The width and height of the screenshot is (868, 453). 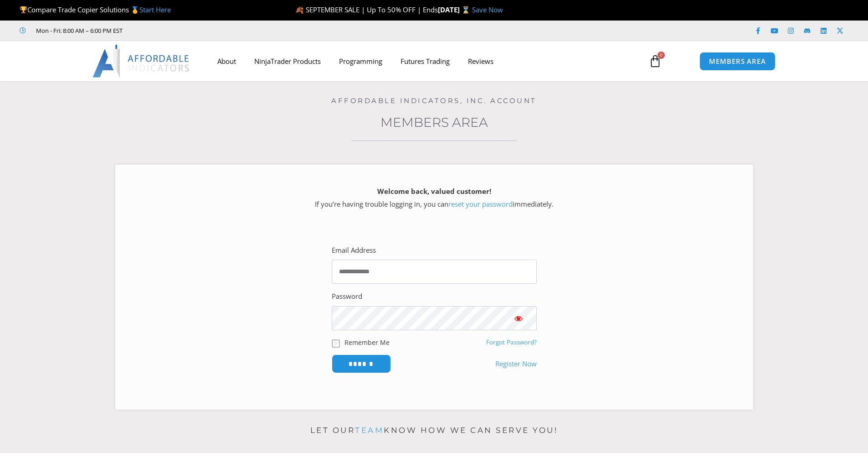 I want to click on button: Show password, so click(x=518, y=318).